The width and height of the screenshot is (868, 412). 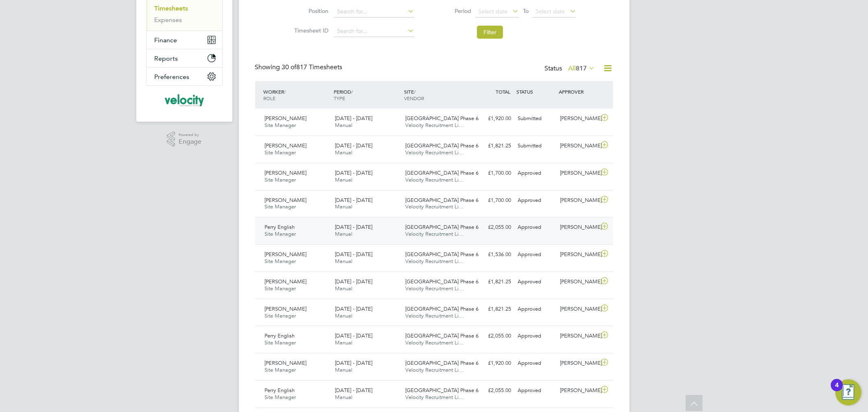 What do you see at coordinates (270, 98) in the screenshot?
I see `span: ROLE` at bounding box center [270, 98].